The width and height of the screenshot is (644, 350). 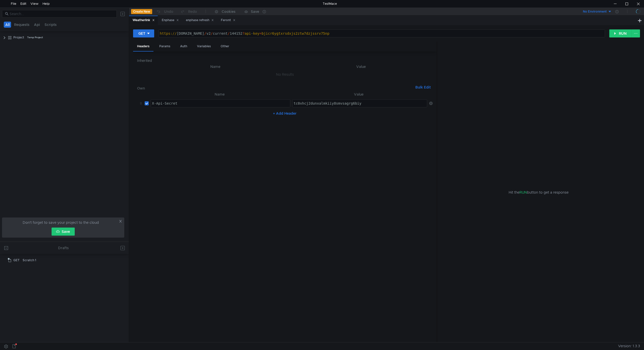 I want to click on span: GET, so click(x=17, y=260).